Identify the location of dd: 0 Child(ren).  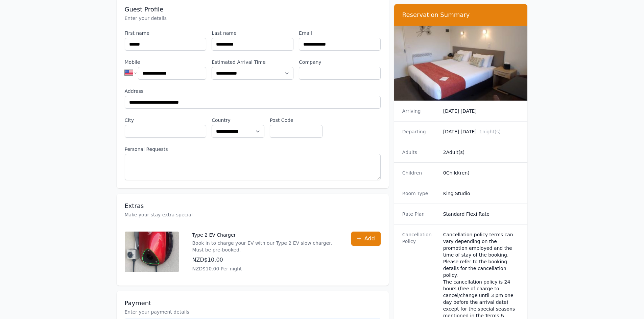
(482, 173).